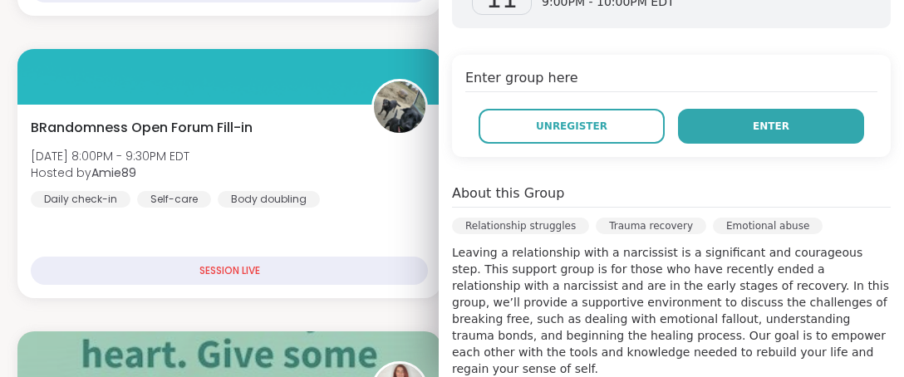  What do you see at coordinates (174, 199) in the screenshot?
I see `div: Self-care` at bounding box center [174, 199].